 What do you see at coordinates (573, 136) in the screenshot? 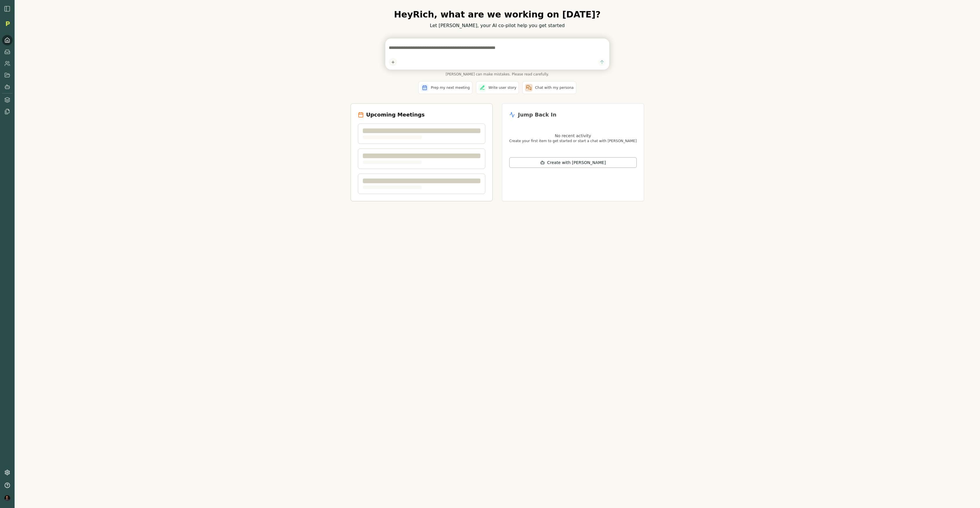
I see `p: No recent activity` at bounding box center [573, 136].